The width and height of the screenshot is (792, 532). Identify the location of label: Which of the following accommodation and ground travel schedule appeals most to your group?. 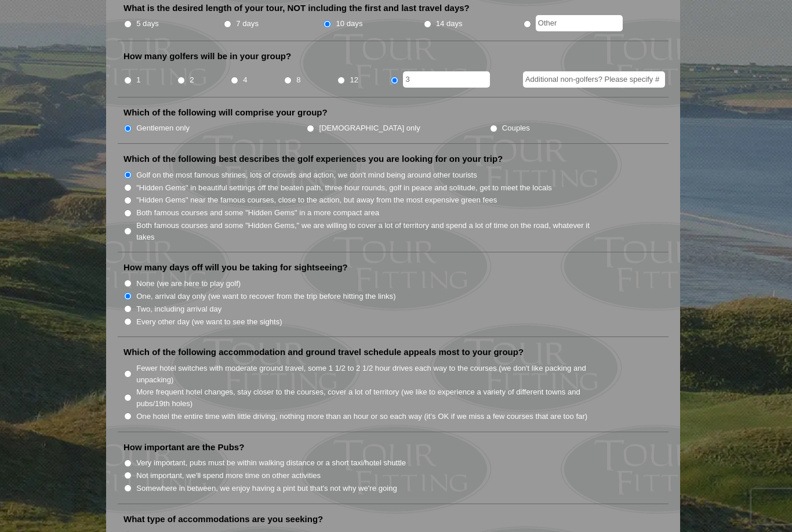
(324, 352).